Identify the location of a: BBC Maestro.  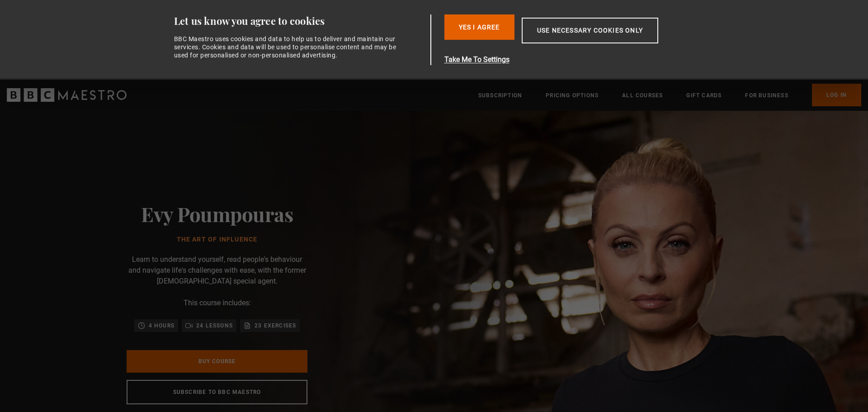
(67, 95).